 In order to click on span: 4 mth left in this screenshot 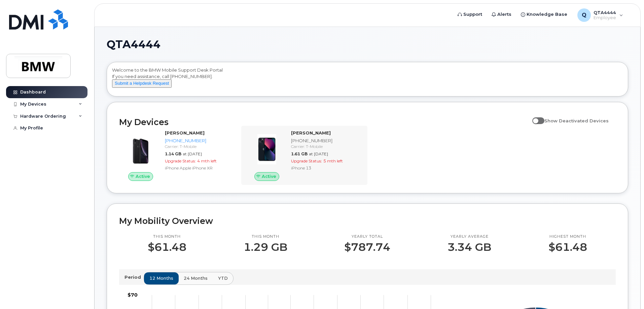, I will do `click(207, 161)`.